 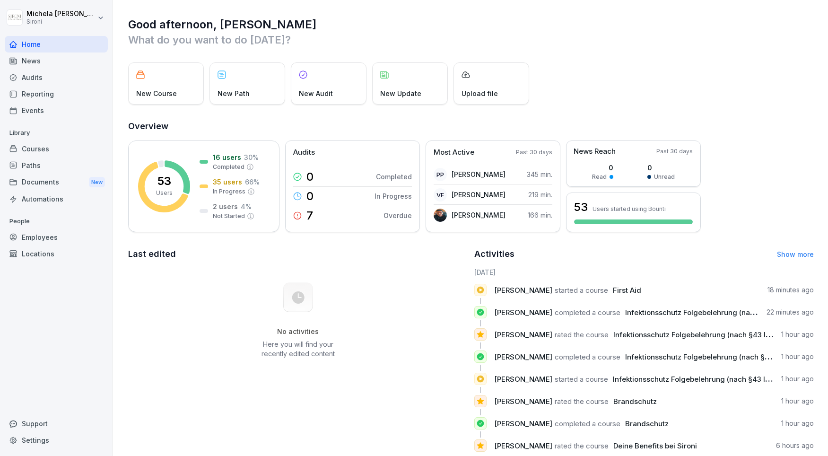 What do you see at coordinates (246, 206) in the screenshot?
I see `p: 4 %` at bounding box center [246, 206].